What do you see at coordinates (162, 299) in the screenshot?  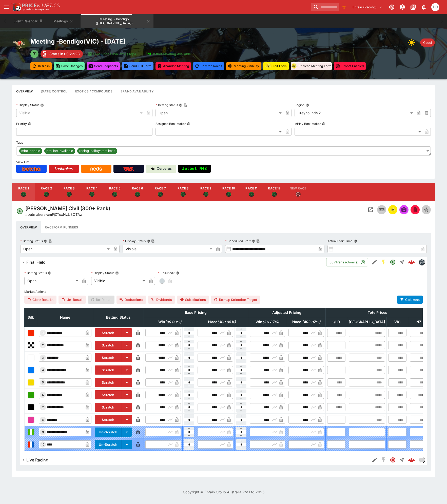 I see `button: Dividends` at bounding box center [162, 299].